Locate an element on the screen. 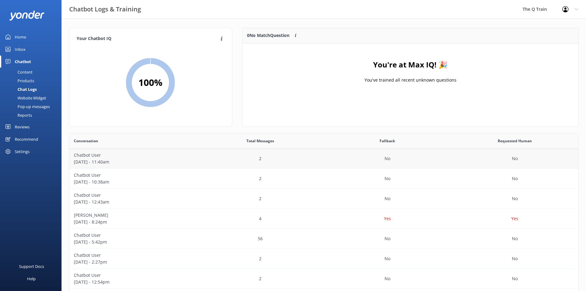  div: Reviews is located at coordinates (22, 127).